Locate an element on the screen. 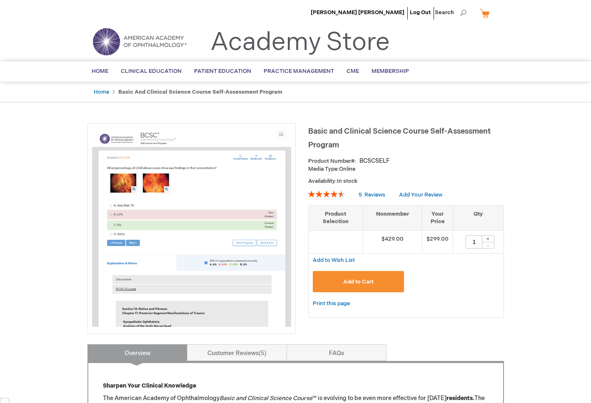 This screenshot has width=591, height=403. span: Membership is located at coordinates (390, 71).